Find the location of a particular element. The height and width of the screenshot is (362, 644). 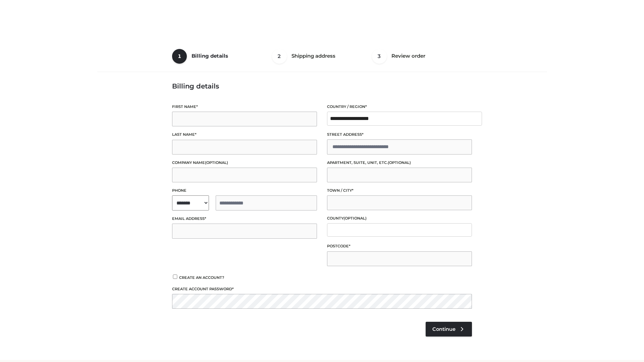

span: Billing details is located at coordinates (210, 56).